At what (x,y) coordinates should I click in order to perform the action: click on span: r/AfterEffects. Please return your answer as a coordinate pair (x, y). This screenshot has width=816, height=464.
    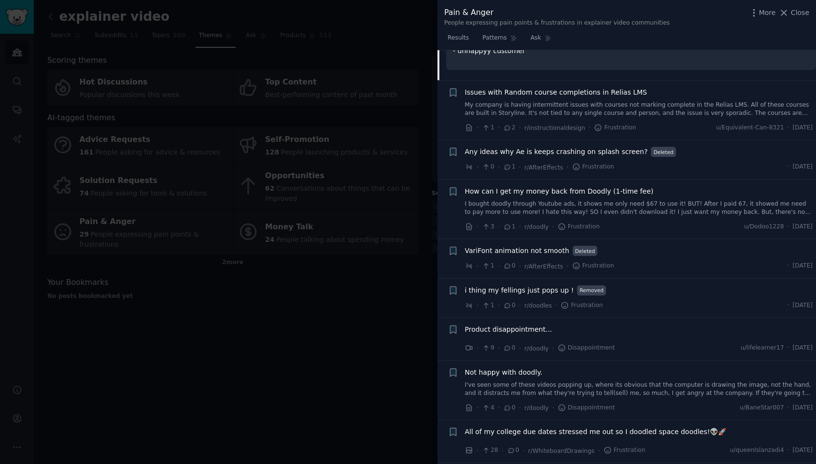
    Looking at the image, I should click on (543, 266).